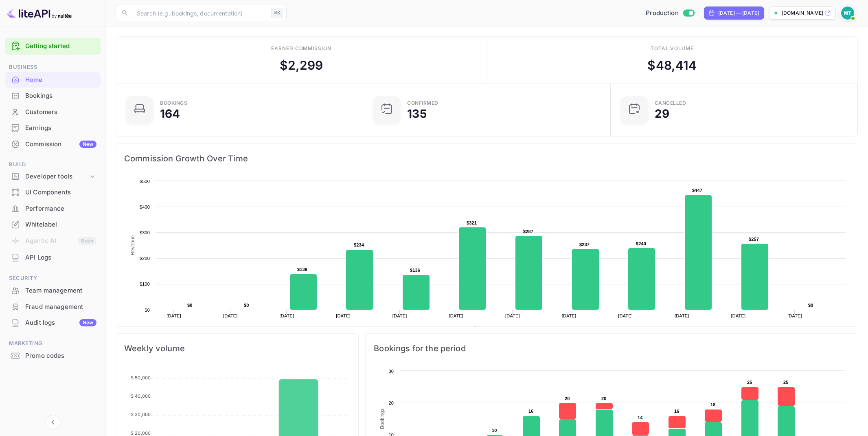  I want to click on div: CANCELLED, so click(670, 103).